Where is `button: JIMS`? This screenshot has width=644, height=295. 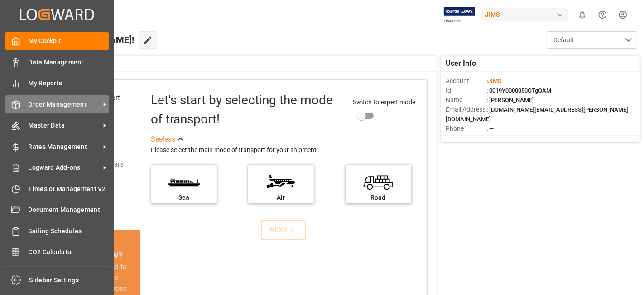
button: JIMS is located at coordinates (527, 15).